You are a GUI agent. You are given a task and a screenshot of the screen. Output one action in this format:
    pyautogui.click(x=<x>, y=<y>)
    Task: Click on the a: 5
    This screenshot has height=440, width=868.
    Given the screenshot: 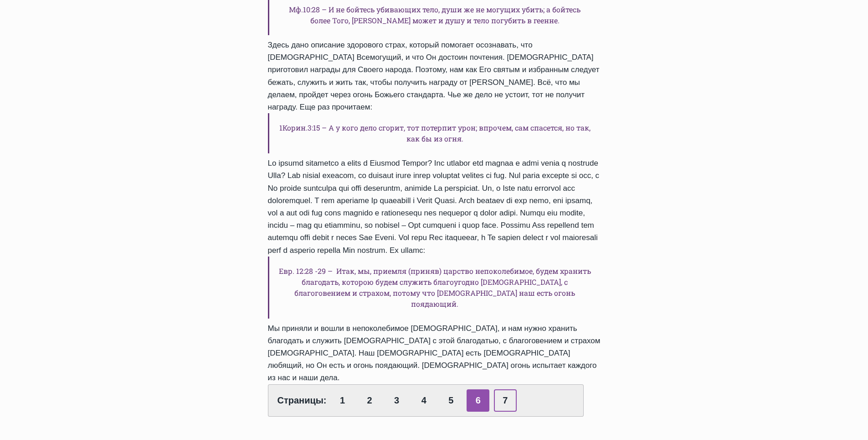 What is the action you would take?
    pyautogui.click(x=451, y=400)
    